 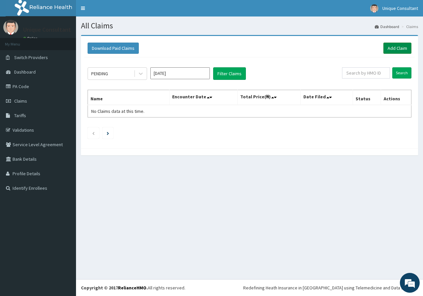 What do you see at coordinates (108, 133) in the screenshot?
I see `a: Next page` at bounding box center [108, 133].